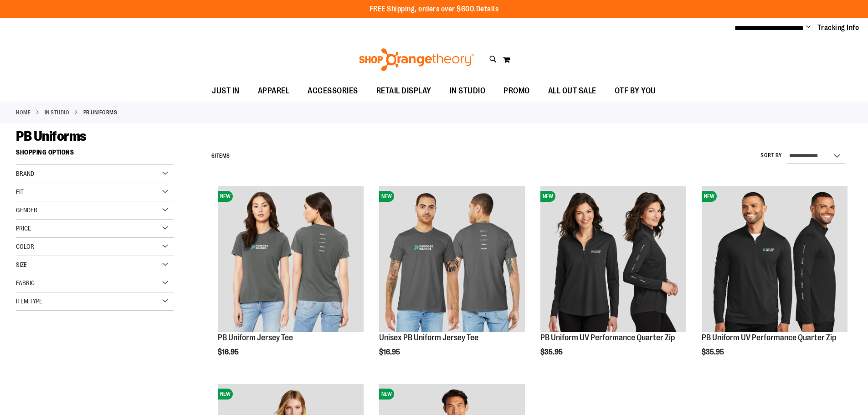  I want to click on span: RETAIL DISPLAY, so click(404, 91).